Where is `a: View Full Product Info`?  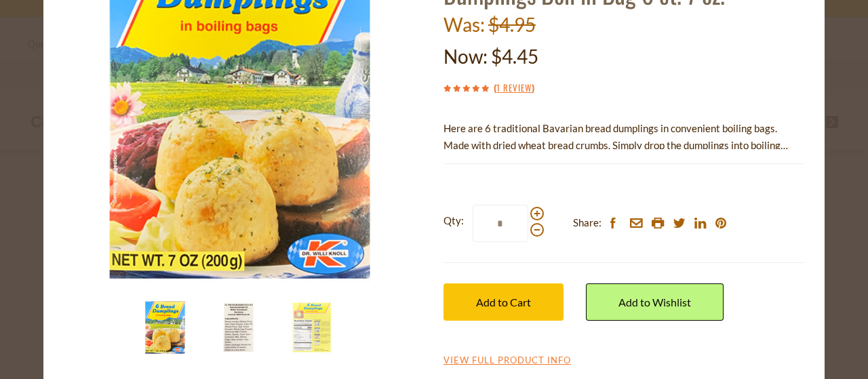 a: View Full Product Info is located at coordinates (507, 361).